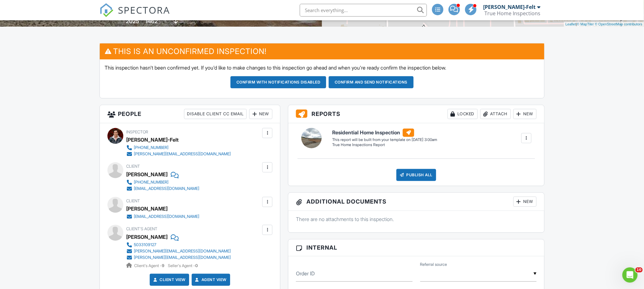 The width and height of the screenshot is (644, 289). Describe the element at coordinates (322, 51) in the screenshot. I see `h3: This is an Unconfirmed Inspection!` at that location.